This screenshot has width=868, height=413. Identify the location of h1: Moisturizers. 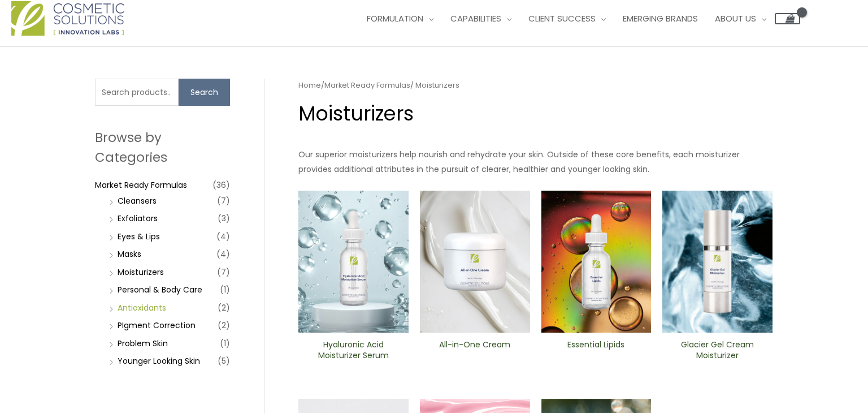
(536, 113).